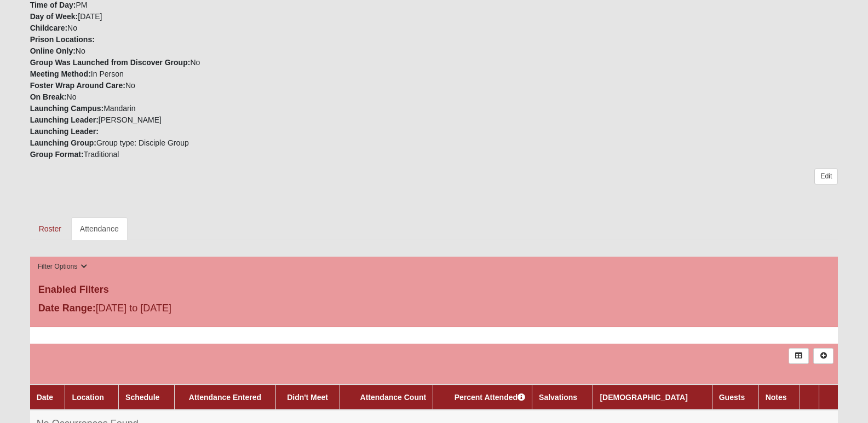  Describe the element at coordinates (62, 39) in the screenshot. I see `strong: Prison Locations:` at that location.